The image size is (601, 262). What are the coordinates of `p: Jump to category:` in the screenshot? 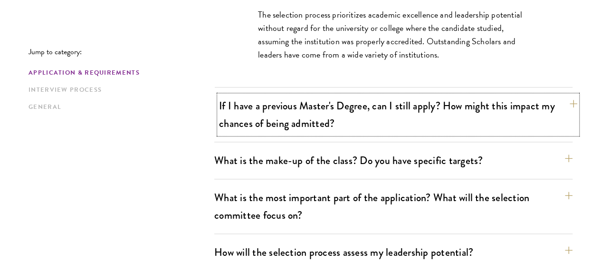 It's located at (121, 52).